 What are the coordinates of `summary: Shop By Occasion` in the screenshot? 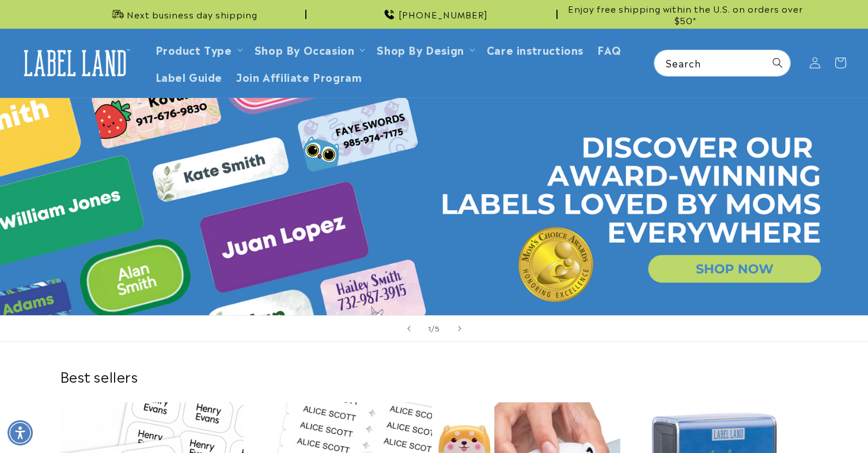 It's located at (309, 49).